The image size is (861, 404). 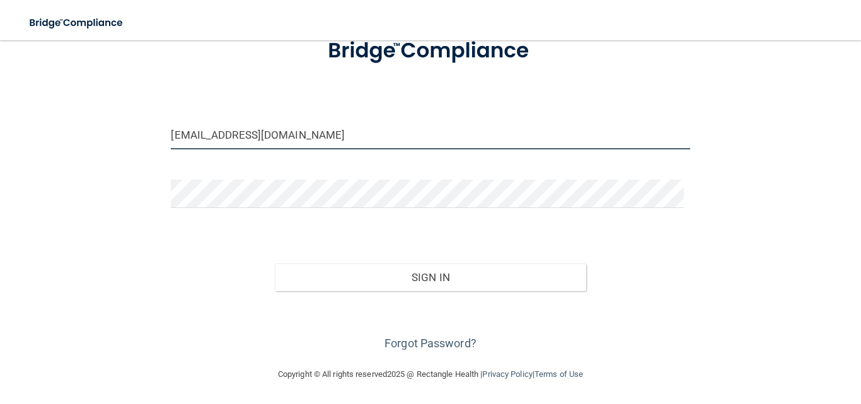 What do you see at coordinates (431, 343) in the screenshot?
I see `a: Forgot Password?` at bounding box center [431, 343].